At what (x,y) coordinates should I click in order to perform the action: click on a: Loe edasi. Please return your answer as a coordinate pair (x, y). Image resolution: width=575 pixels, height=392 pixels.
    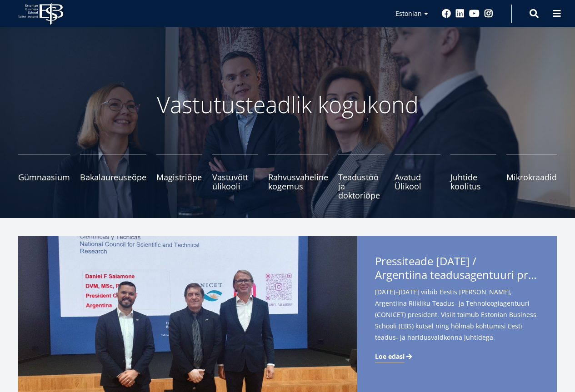
    Looking at the image, I should click on (394, 357).